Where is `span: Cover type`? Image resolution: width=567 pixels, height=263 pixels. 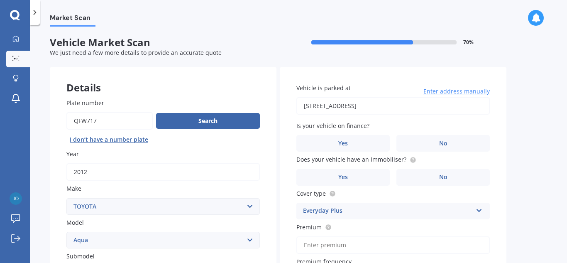 span: Cover type is located at coordinates (311, 193).